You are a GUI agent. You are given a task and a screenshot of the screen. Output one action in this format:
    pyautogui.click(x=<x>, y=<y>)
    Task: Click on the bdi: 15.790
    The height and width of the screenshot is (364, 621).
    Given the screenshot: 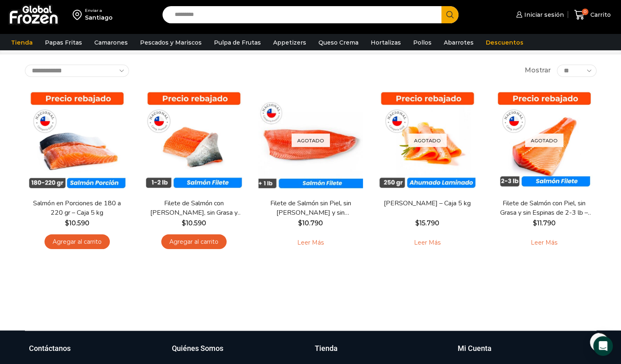 What is the action you would take?
    pyautogui.click(x=427, y=223)
    